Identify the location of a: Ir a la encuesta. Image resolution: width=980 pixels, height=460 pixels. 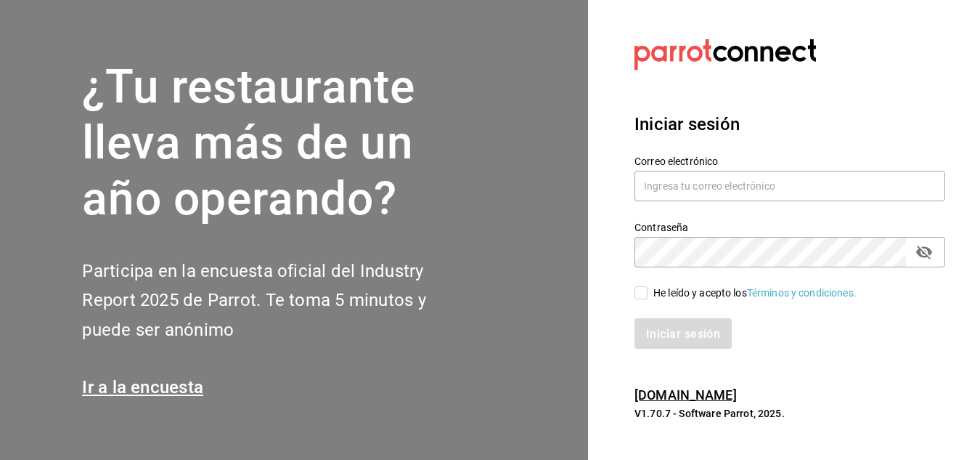
(142, 388).